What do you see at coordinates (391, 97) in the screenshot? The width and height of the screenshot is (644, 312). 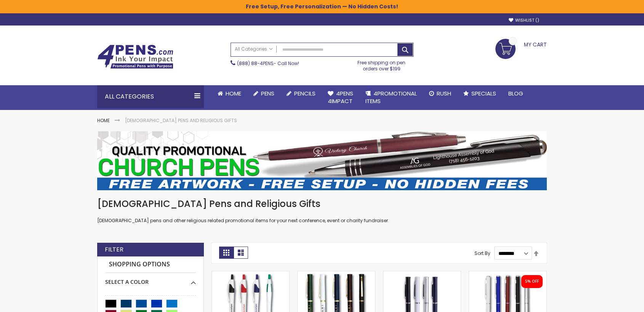 I see `a: 4PROMOTIONALITEMS` at bounding box center [391, 97].